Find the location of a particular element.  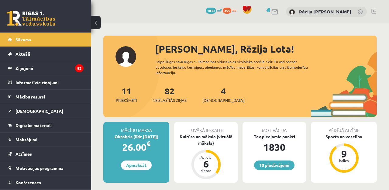

a: Mācību resursi is located at coordinates (46, 97).